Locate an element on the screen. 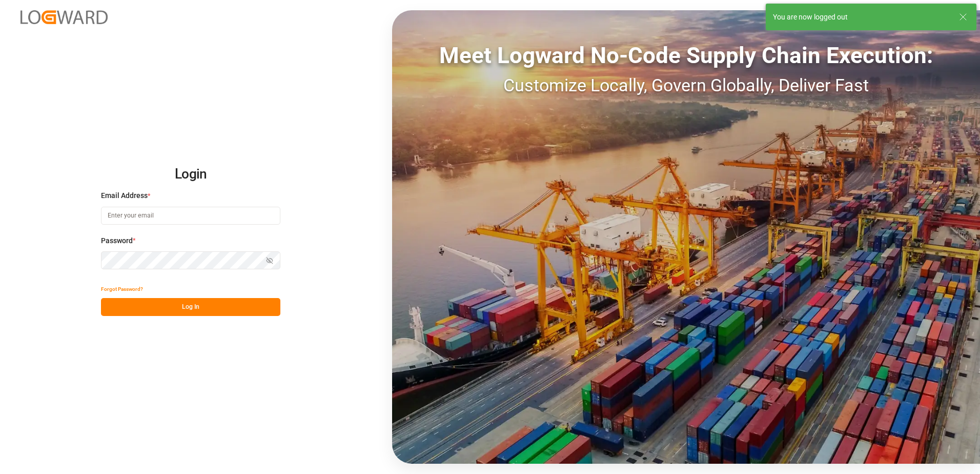  button: Log In is located at coordinates (191, 307).